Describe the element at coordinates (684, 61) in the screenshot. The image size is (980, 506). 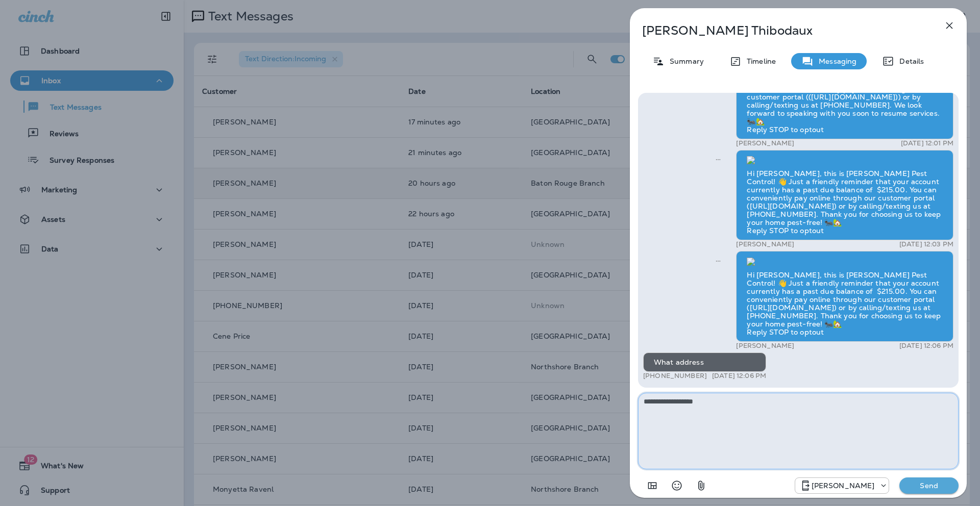
I see `p: Summary` at that location.